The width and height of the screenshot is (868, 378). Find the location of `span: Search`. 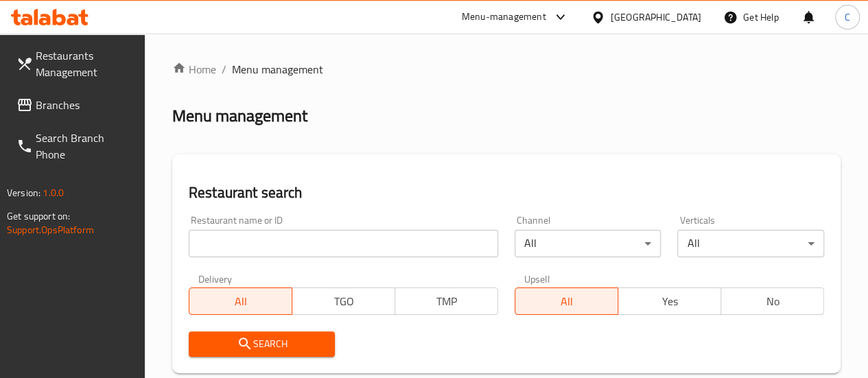

span: Search is located at coordinates (262, 344).